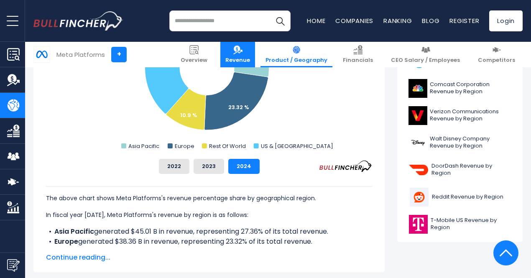 This screenshot has width=531, height=278. Describe the element at coordinates (209, 167) in the screenshot. I see `button: 2023` at that location.